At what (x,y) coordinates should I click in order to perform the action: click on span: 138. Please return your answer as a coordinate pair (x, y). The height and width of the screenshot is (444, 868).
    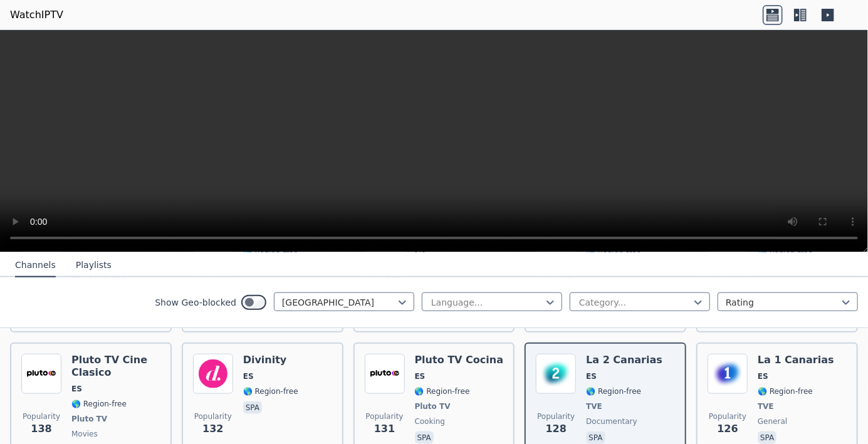
    Looking at the image, I should click on (41, 429).